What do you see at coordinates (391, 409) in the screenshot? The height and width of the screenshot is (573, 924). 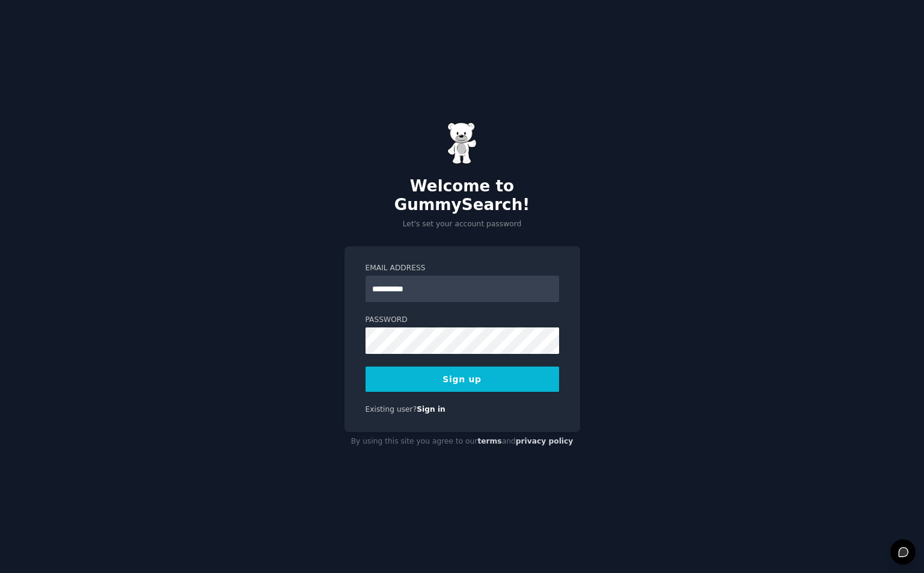 I see `span: Existing user?` at bounding box center [391, 409].